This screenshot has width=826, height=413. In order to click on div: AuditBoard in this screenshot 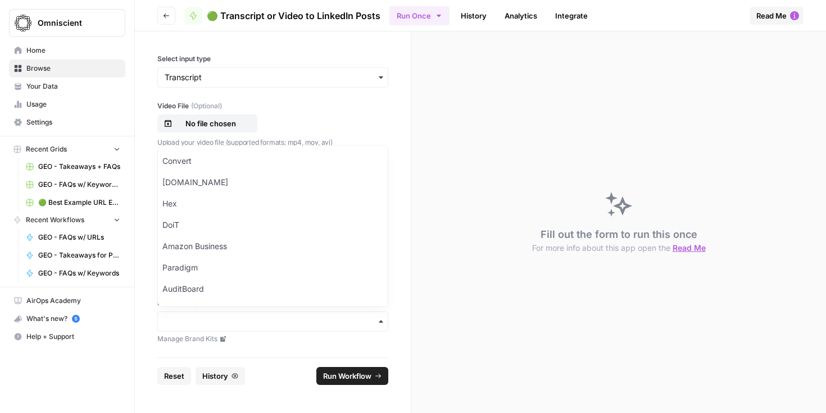, I will do `click(272, 289)`.